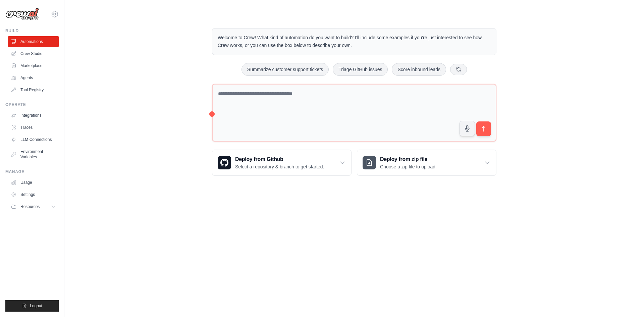 Image resolution: width=644 pixels, height=317 pixels. Describe the element at coordinates (33, 66) in the screenshot. I see `a: Marketplace` at that location.